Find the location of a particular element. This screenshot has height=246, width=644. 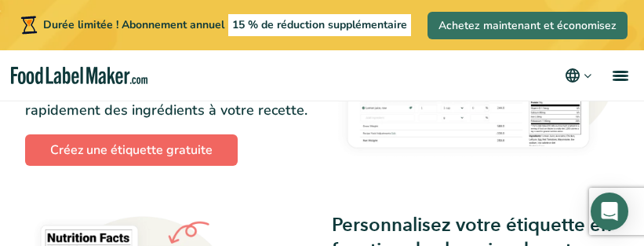

a: Créez une étiquette gratuite is located at coordinates (131, 150).